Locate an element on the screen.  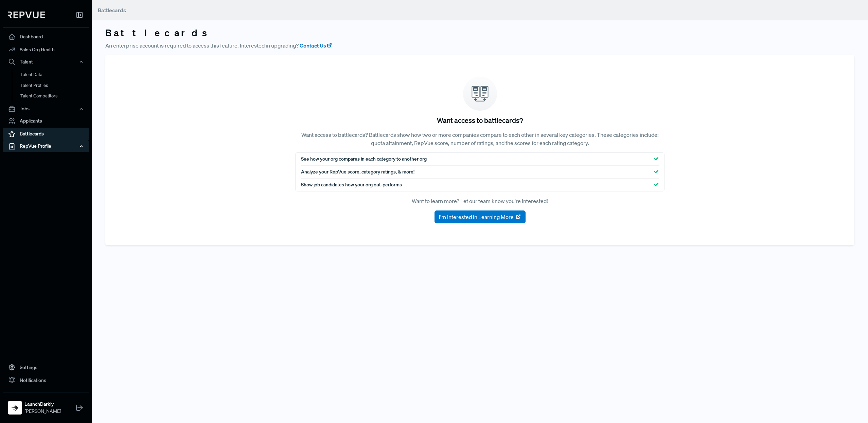
p: Want to learn more? Let our team know you're interested! is located at coordinates (479, 201).